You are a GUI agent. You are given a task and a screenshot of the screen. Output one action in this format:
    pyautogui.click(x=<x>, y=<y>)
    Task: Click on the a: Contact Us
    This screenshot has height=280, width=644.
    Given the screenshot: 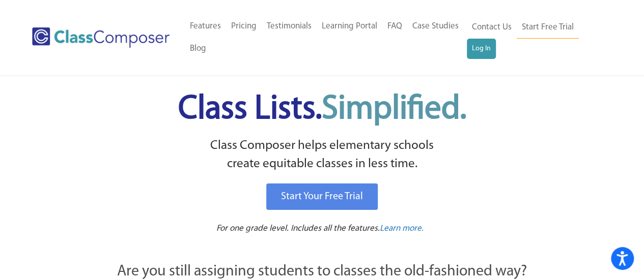 What is the action you would take?
    pyautogui.click(x=492, y=27)
    